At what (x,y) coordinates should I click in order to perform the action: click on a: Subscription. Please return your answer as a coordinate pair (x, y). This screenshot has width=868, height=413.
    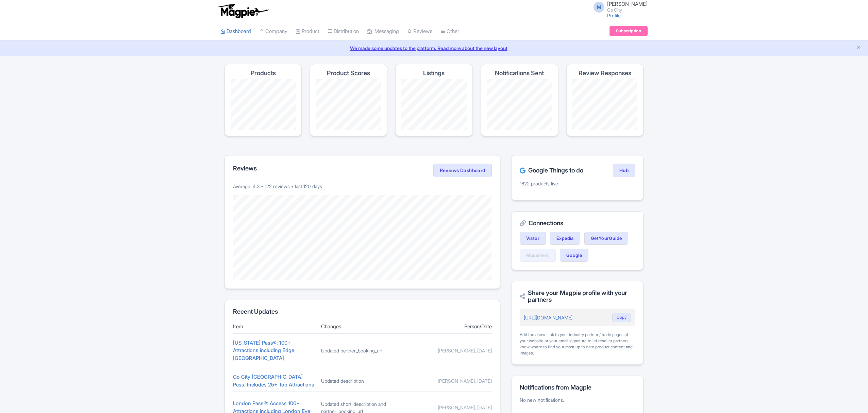
    Looking at the image, I should click on (629, 31).